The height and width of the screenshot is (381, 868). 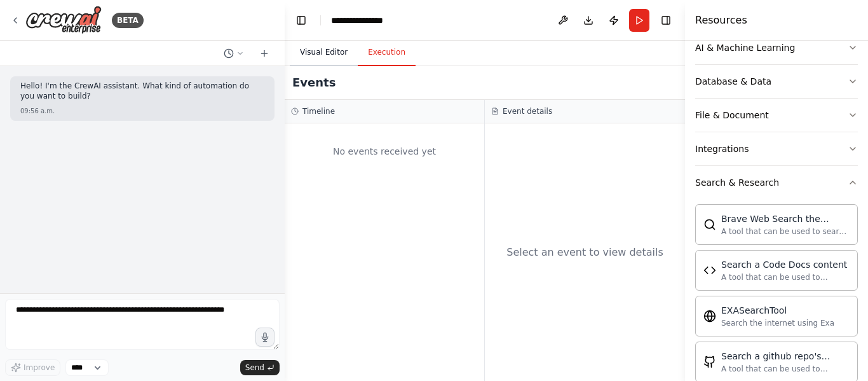 I want to click on div: Integrations, so click(x=722, y=149).